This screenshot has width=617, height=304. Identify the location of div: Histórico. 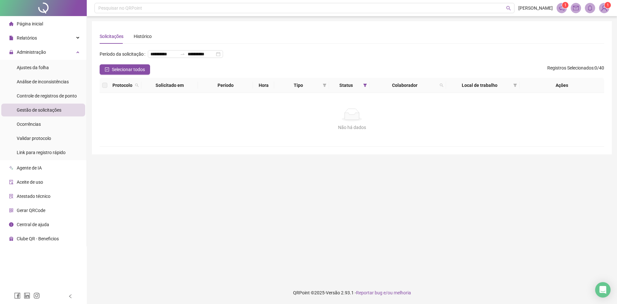
(143, 36).